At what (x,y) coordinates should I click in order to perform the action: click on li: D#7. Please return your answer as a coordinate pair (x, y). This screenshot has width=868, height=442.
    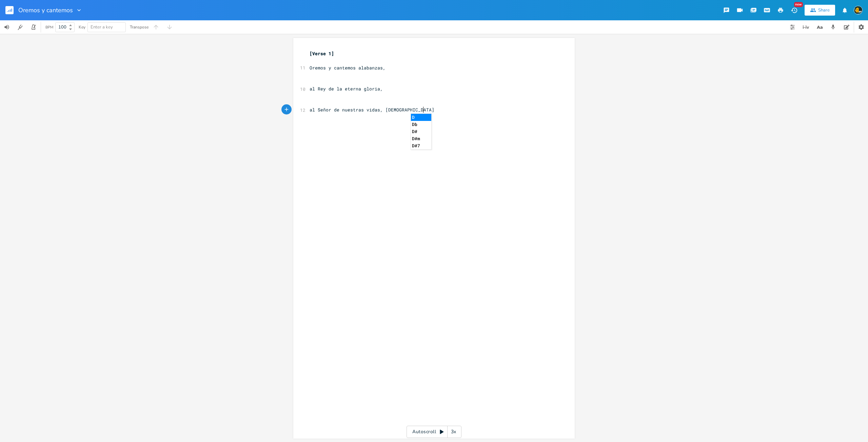
    Looking at the image, I should click on (421, 146).